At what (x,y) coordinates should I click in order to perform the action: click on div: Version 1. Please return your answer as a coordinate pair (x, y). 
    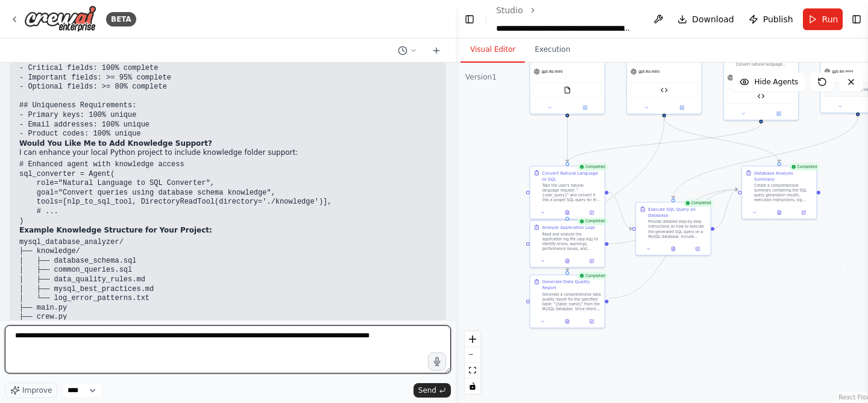
    Looking at the image, I should click on (481, 77).